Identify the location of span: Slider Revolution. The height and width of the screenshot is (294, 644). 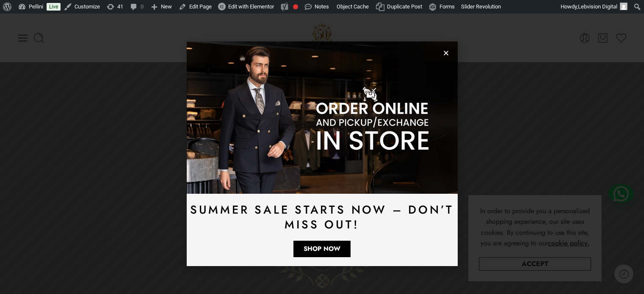
(481, 6).